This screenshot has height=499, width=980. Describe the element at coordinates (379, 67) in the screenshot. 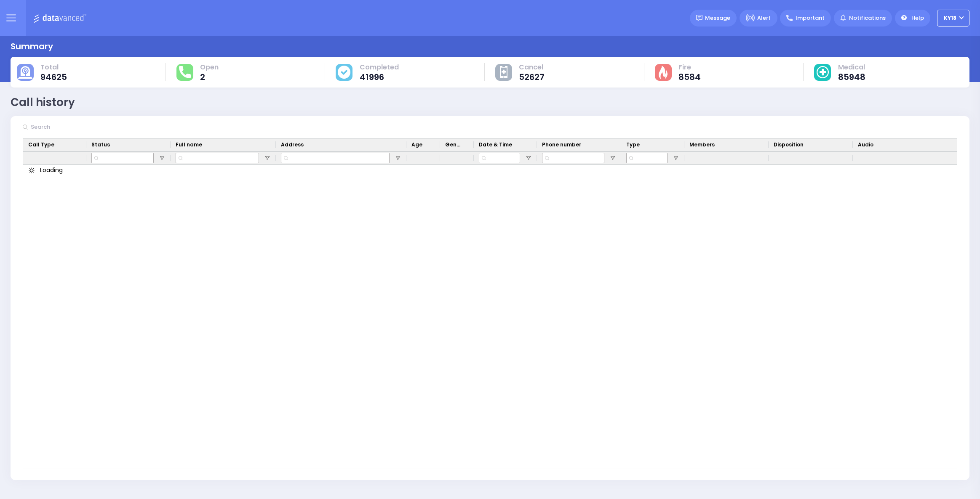

I see `span: Completed` at that location.